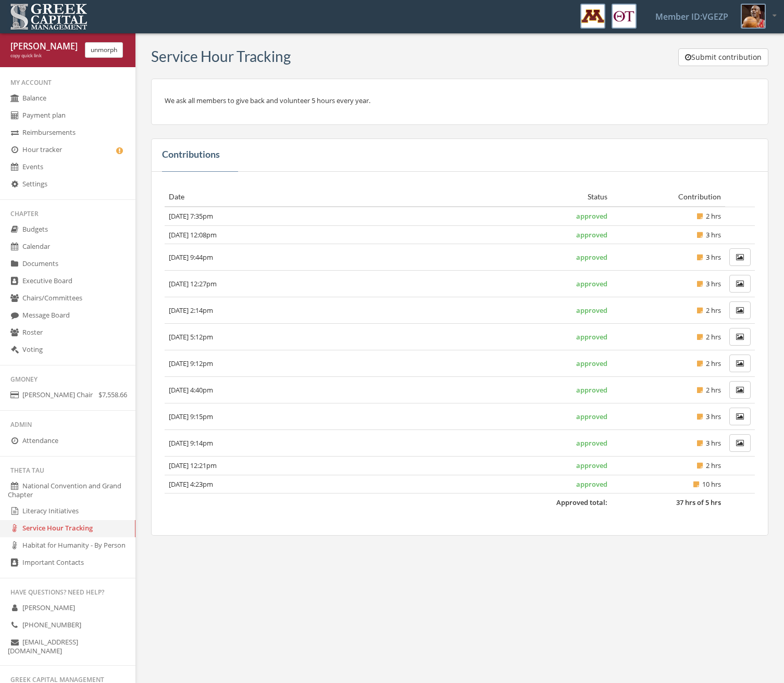 The image size is (784, 683). I want to click on button: unmorph, so click(103, 50).